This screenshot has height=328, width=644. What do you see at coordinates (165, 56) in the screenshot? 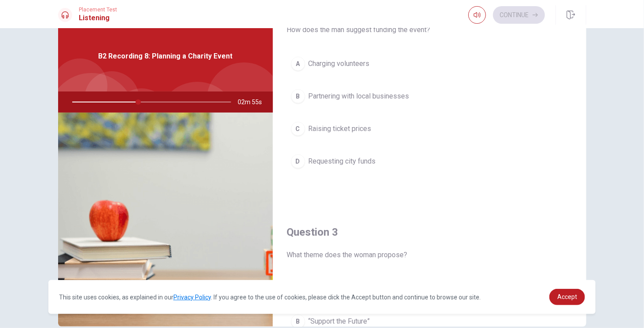
I see `span: B2 Recording 8: Planning a Charity Event` at bounding box center [165, 56].